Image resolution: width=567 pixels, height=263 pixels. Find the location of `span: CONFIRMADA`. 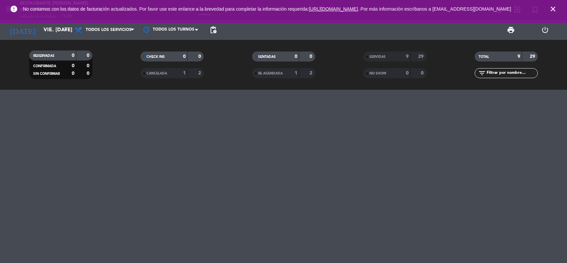

span: CONFIRMADA is located at coordinates (45, 66).